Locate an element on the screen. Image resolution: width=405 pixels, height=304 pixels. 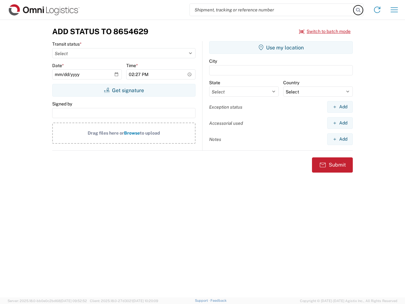
label: Date is located at coordinates (58, 66).